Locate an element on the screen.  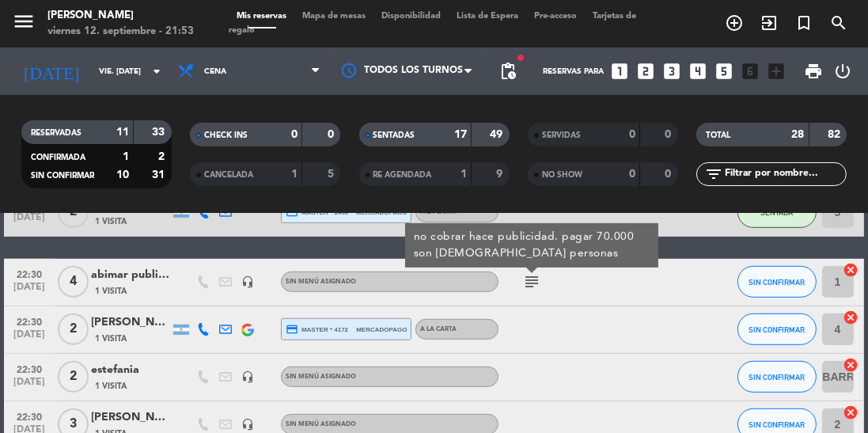
div: abimar publicidad is located at coordinates (130, 275).